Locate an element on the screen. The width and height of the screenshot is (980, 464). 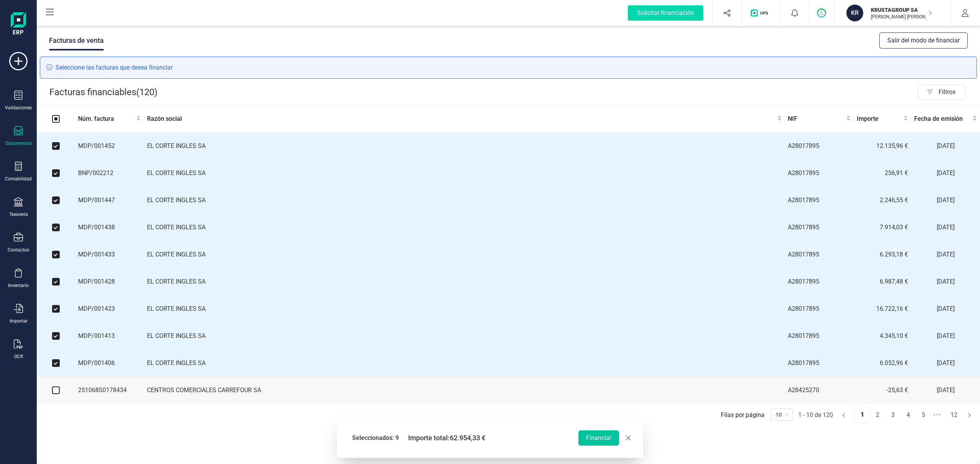
button: Solicitar financiación is located at coordinates (665, 13).